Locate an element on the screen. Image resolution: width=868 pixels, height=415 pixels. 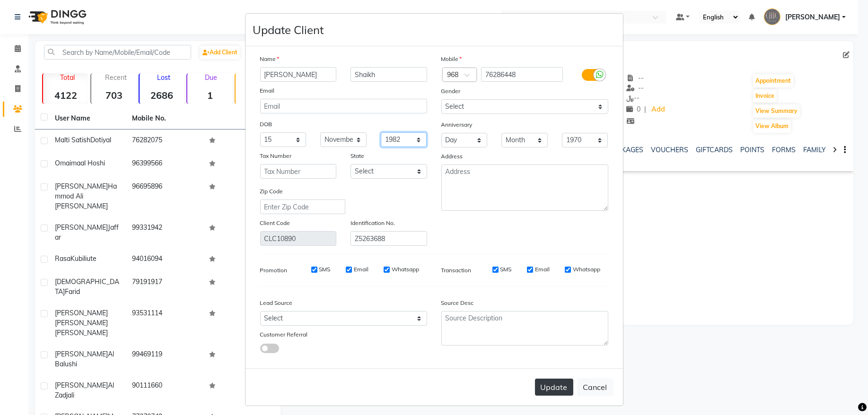
label: Client Code is located at coordinates (275, 223).